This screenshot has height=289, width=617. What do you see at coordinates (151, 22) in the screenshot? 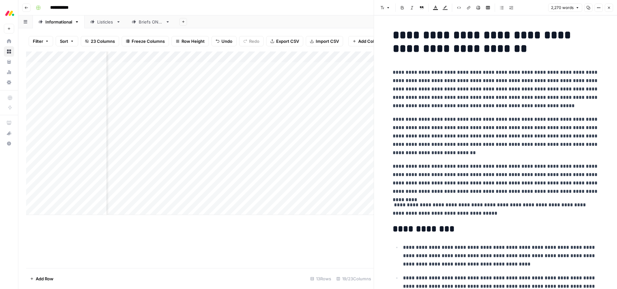
I see `div: Briefs ONLY` at bounding box center [151, 22].